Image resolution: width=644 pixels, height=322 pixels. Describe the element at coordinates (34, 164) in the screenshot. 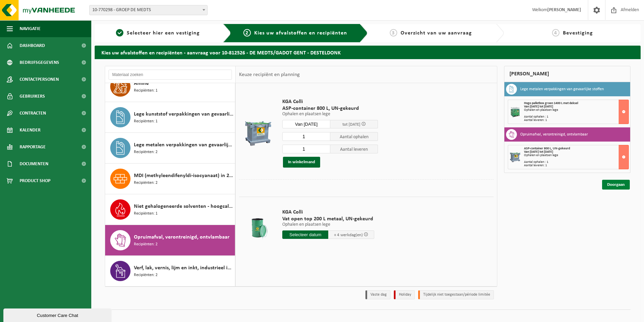

I see `span: Documenten` at that location.